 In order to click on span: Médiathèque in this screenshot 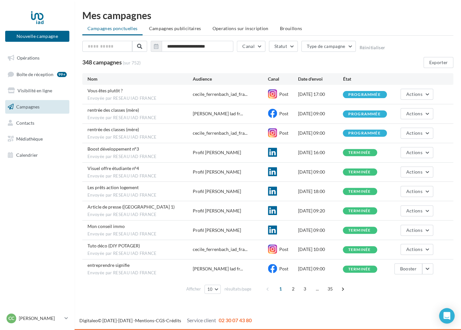, I will do `click(30, 139)`.